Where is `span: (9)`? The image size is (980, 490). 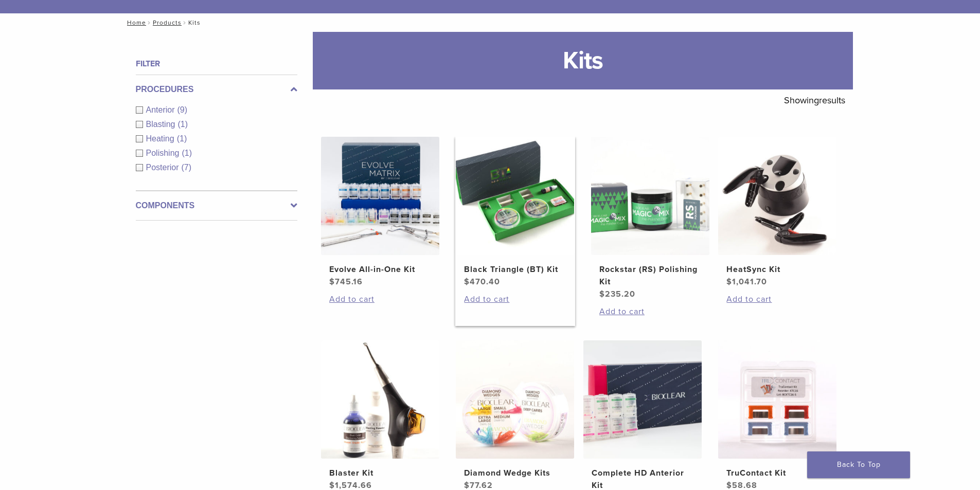 span: (9) is located at coordinates (183, 109).